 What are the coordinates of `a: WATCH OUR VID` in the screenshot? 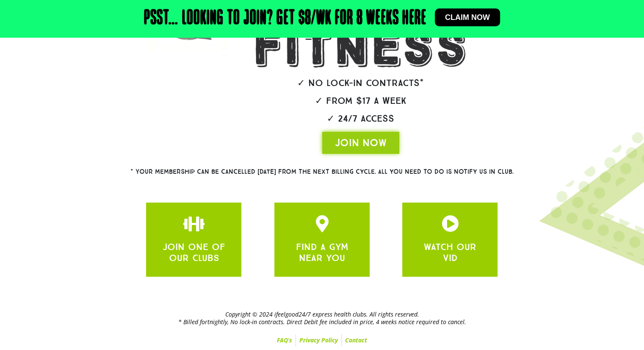 It's located at (450, 252).